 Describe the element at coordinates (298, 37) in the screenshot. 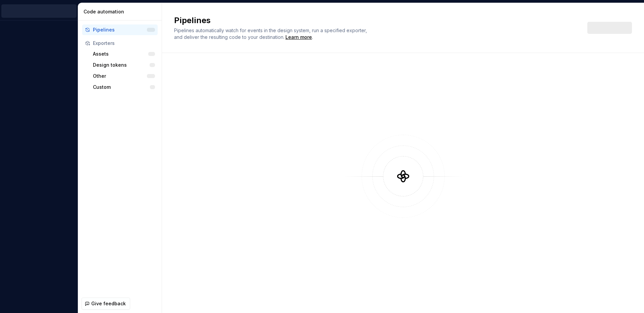

I see `div: Learn more` at that location.